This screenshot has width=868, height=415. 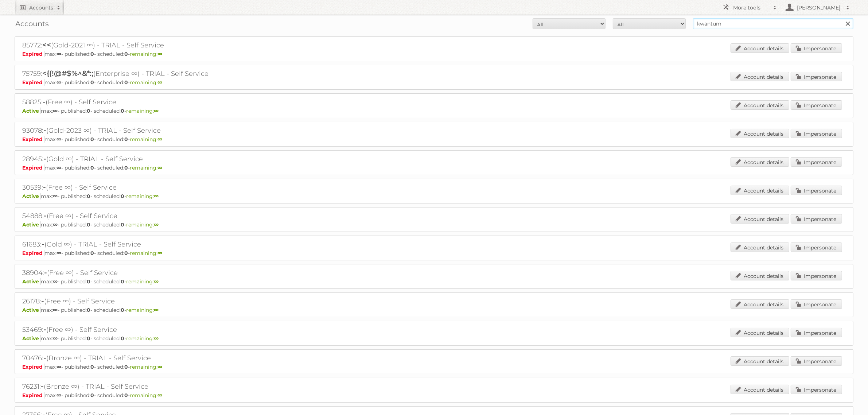 I want to click on h2: 76231: (Bronze ∞) - TRIAL - Self Service, so click(x=150, y=386).